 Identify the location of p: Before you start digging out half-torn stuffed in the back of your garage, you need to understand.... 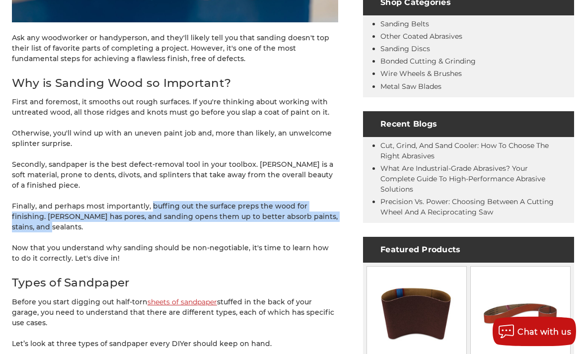
(175, 313).